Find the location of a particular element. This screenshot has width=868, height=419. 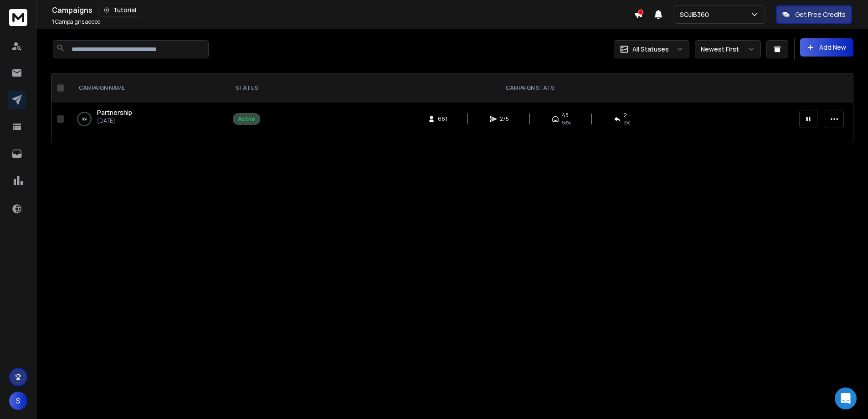

th: CAMPAIGN NAME is located at coordinates (147, 88).